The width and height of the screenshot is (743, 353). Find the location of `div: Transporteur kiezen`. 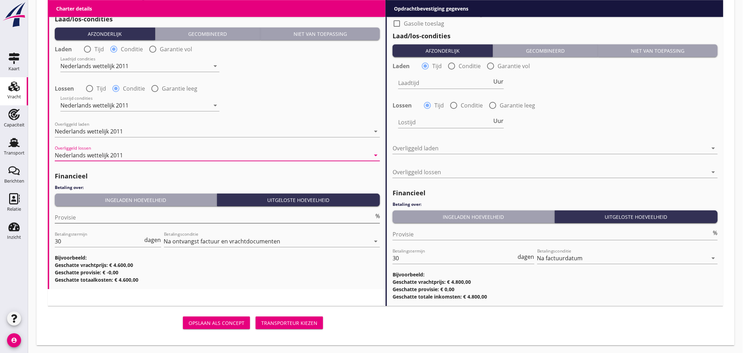

div: Transporteur kiezen is located at coordinates (289, 323).